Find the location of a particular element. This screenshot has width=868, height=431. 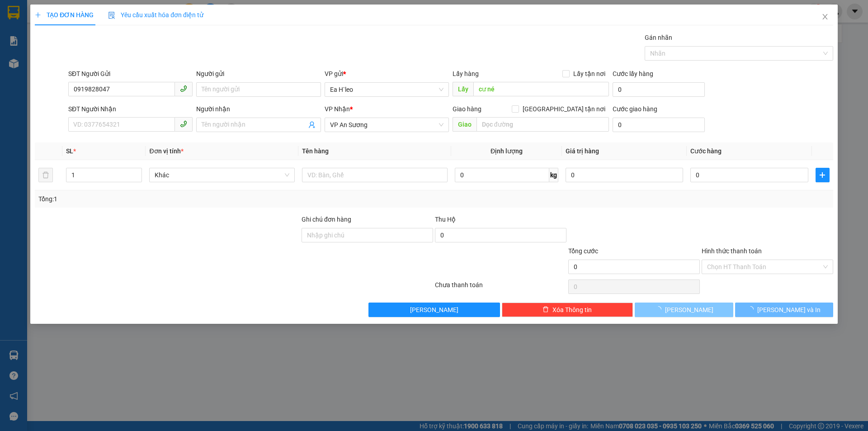

input: VD: Bàn, Ghế is located at coordinates (375, 175).